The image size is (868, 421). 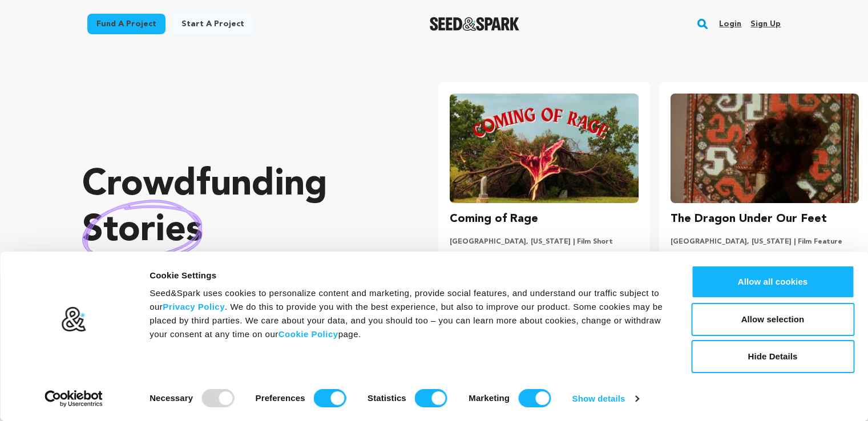 What do you see at coordinates (493, 219) in the screenshot?
I see `h3: Coming of Rage` at bounding box center [493, 219].